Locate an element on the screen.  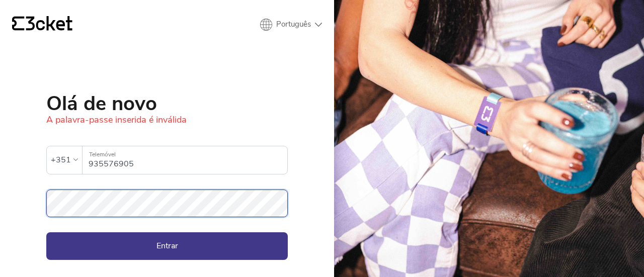
label: Palavra-passe is located at coordinates (167, 197).